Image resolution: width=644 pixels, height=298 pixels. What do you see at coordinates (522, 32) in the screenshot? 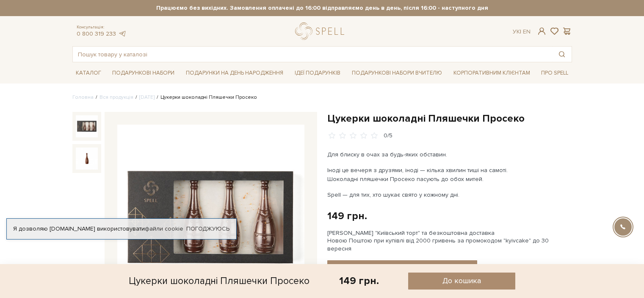
I see `div: Ук` at bounding box center [522, 32].